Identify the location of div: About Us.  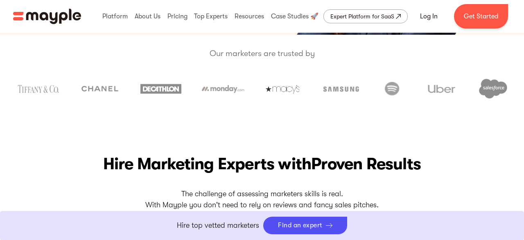
(147, 16).